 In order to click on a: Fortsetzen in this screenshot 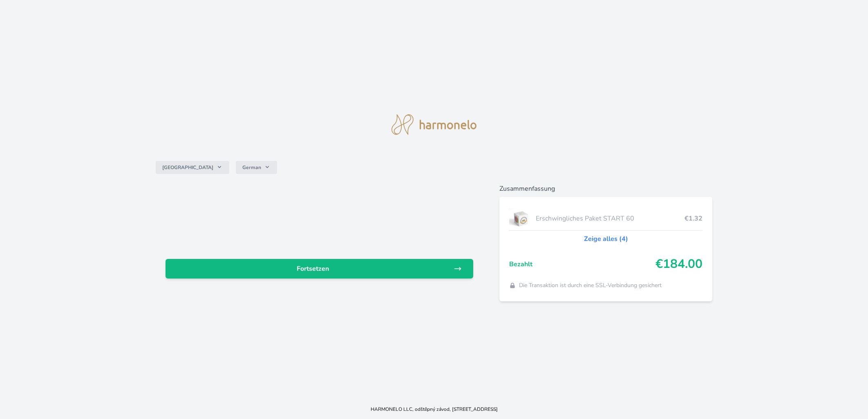, I will do `click(320, 269)`.